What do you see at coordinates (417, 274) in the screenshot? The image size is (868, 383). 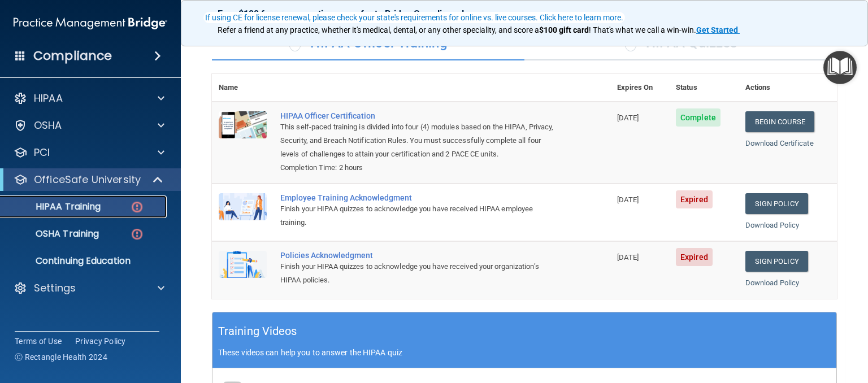 I see `div: Finish your HIPAA quizzes to acknowledge you have received your organization’s HIPAA policies.` at bounding box center [417, 274].